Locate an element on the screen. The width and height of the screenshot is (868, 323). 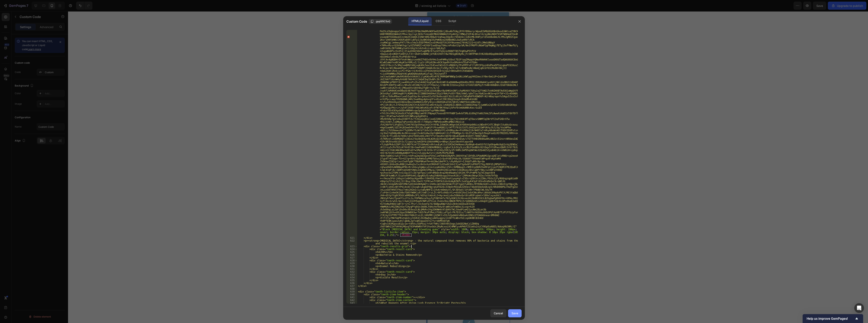
div: 639 is located at coordinates (352, 292).